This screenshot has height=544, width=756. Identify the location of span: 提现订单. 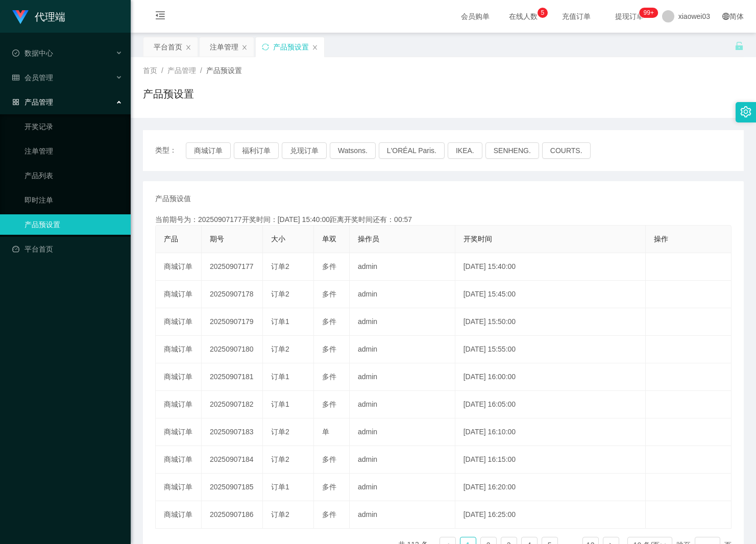
(629, 17).